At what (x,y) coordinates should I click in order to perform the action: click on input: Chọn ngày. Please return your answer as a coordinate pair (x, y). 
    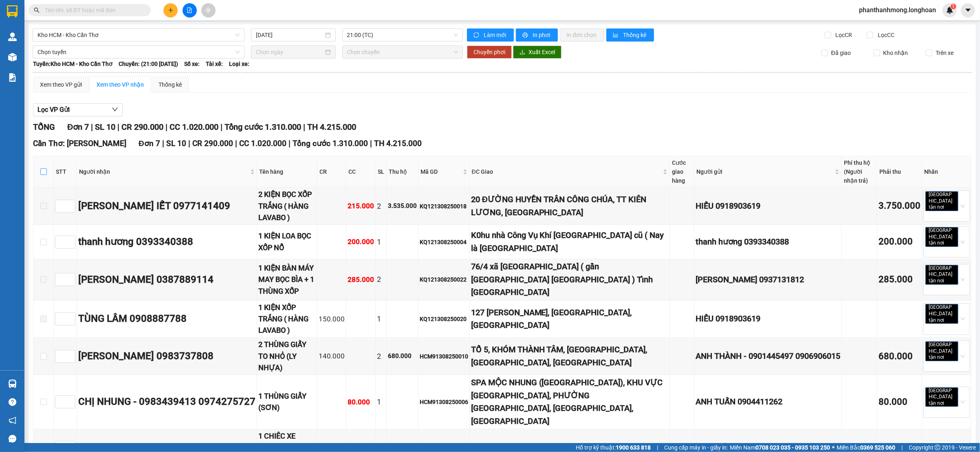
    Looking at the image, I should click on (289, 52).